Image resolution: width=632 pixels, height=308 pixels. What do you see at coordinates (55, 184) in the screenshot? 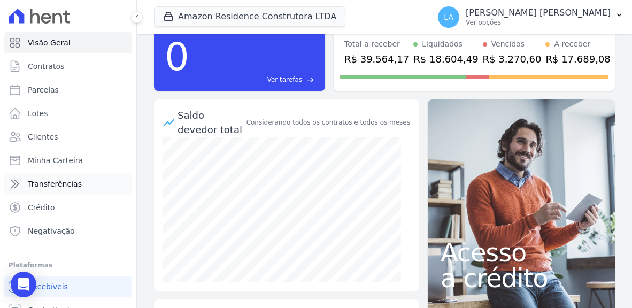
I see `span: Transferências` at bounding box center [55, 184].